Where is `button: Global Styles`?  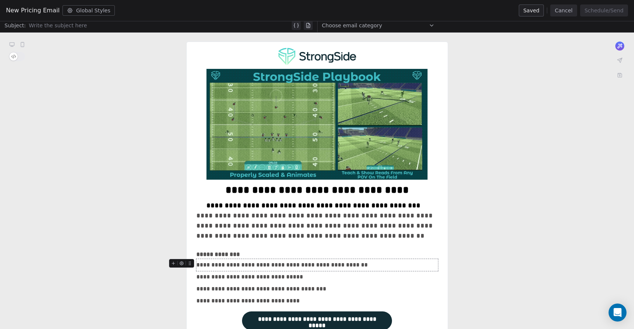
button: Global Styles is located at coordinates (89, 10).